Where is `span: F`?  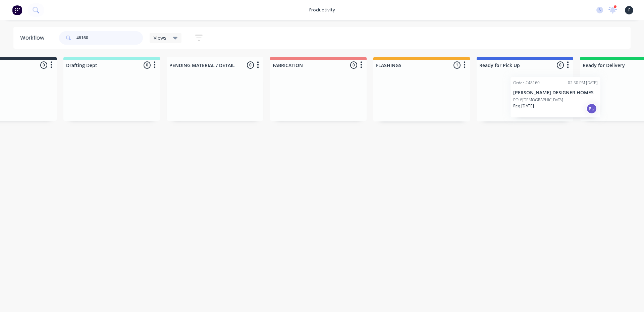
span: F is located at coordinates (629, 10).